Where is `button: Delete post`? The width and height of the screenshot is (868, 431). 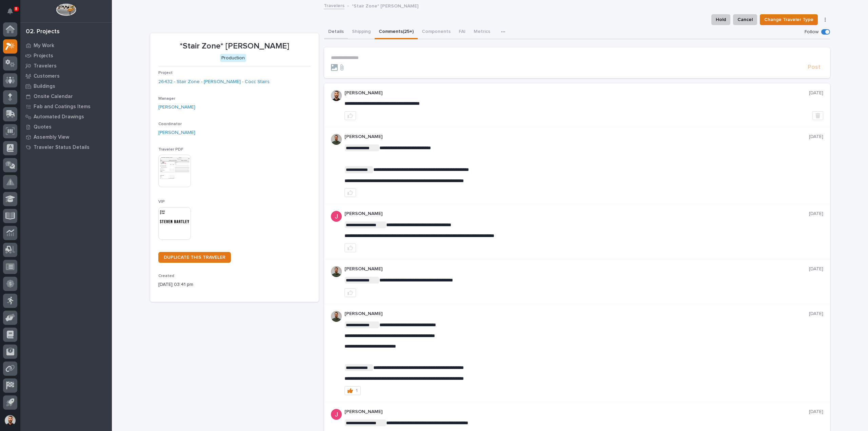
button: Delete post is located at coordinates (818, 116).